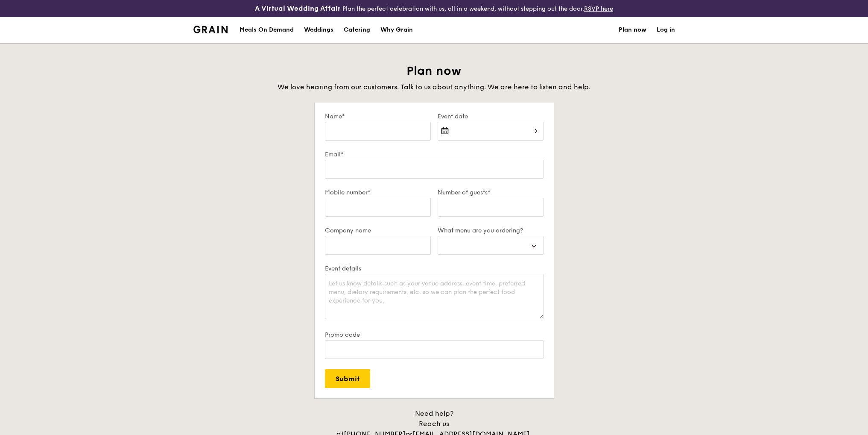  Describe the element at coordinates (378, 116) in the screenshot. I see `label: Name*` at that location.